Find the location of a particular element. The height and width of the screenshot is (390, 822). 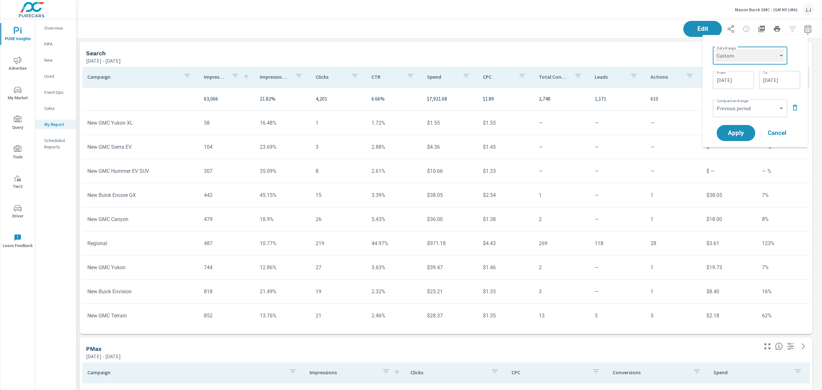

p: Impression Share is located at coordinates (275, 77).